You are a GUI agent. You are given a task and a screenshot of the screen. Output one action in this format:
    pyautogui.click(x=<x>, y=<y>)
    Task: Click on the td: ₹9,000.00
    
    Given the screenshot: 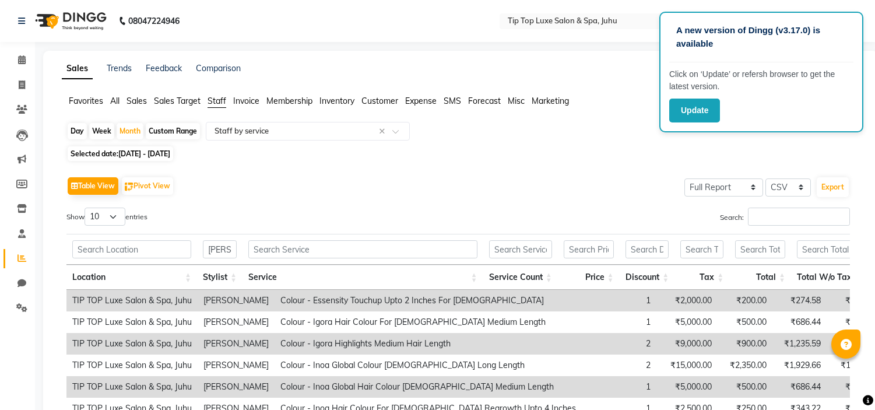 What is the action you would take?
    pyautogui.click(x=687, y=343)
    